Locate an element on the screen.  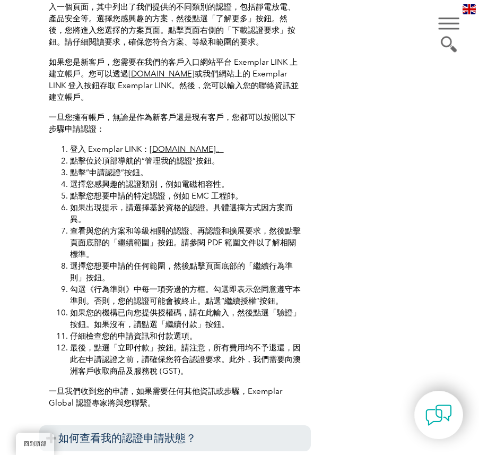
font: 回到頂部 is located at coordinates (35, 444).